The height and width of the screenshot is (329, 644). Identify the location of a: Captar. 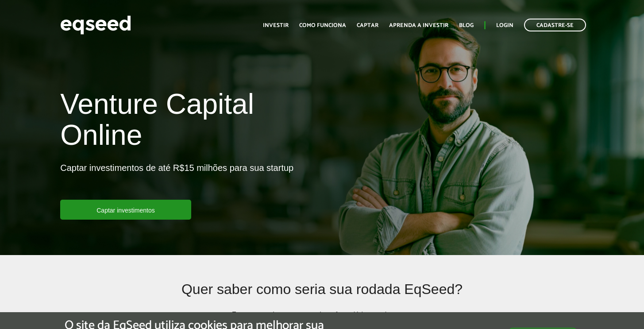
(367, 25).